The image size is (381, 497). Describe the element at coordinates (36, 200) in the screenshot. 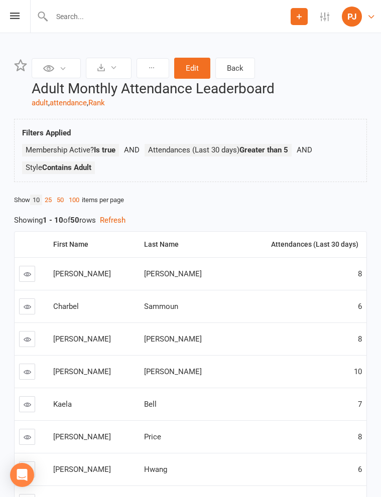

I see `a: 10` at that location.